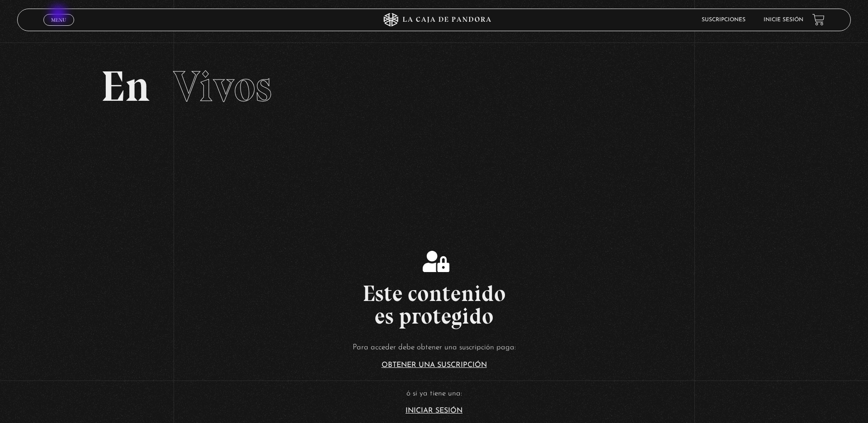  I want to click on a: Obtener una suscripción, so click(434, 365).